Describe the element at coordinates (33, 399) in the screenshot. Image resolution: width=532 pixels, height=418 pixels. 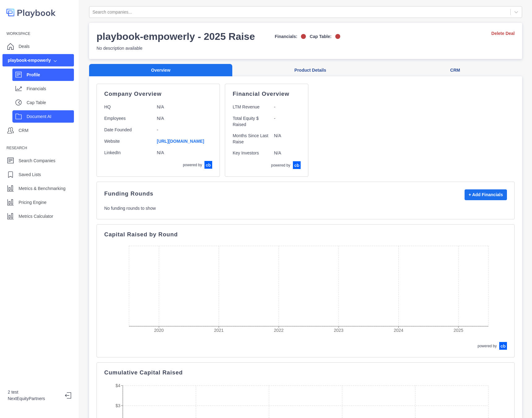
I see `p: NextEquityPartners` at that location.